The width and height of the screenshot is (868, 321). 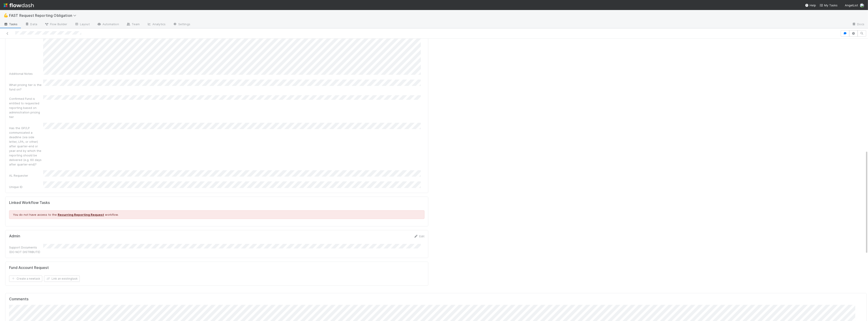 What do you see at coordinates (26, 279) in the screenshot?
I see `button: Create a newtask` at bounding box center [26, 279].